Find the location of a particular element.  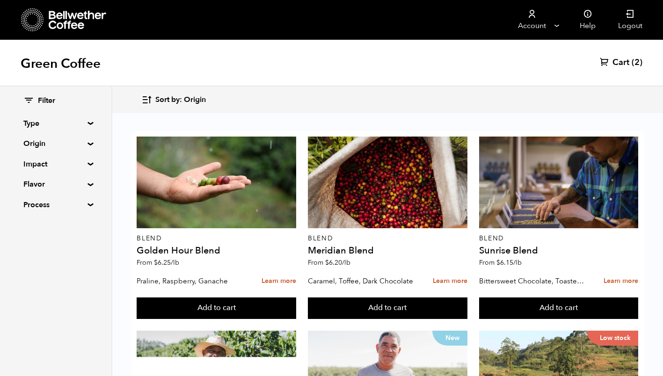

bdi: 6.25 is located at coordinates (167, 263).